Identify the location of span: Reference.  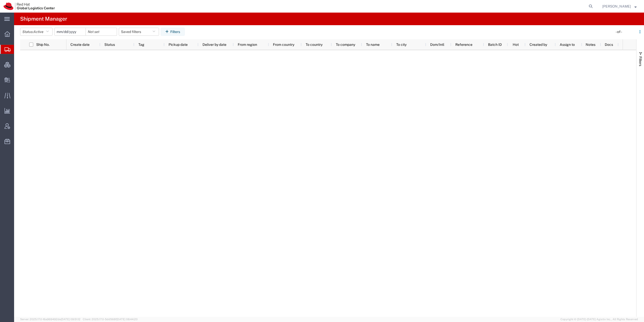
(464, 45).